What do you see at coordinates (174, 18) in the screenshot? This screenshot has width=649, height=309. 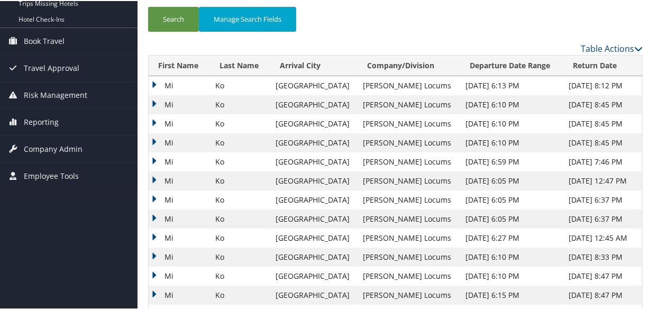 I see `button: Search` at bounding box center [174, 18].